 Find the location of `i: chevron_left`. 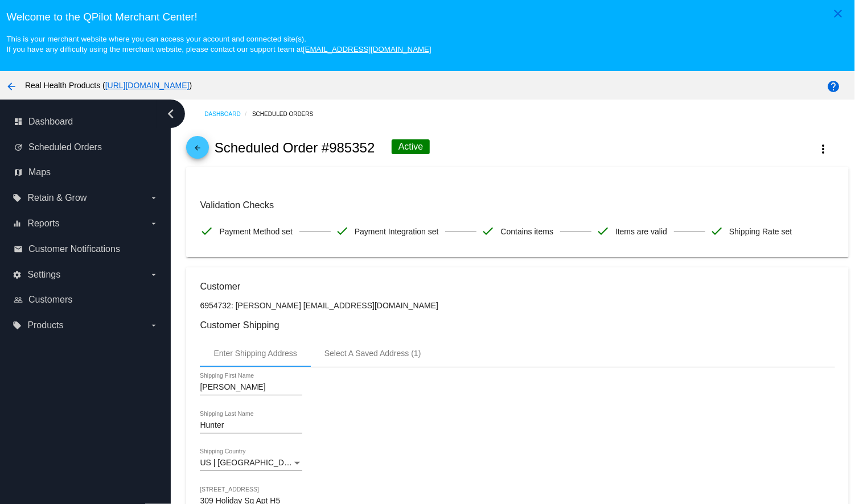

i: chevron_left is located at coordinates (171, 113).